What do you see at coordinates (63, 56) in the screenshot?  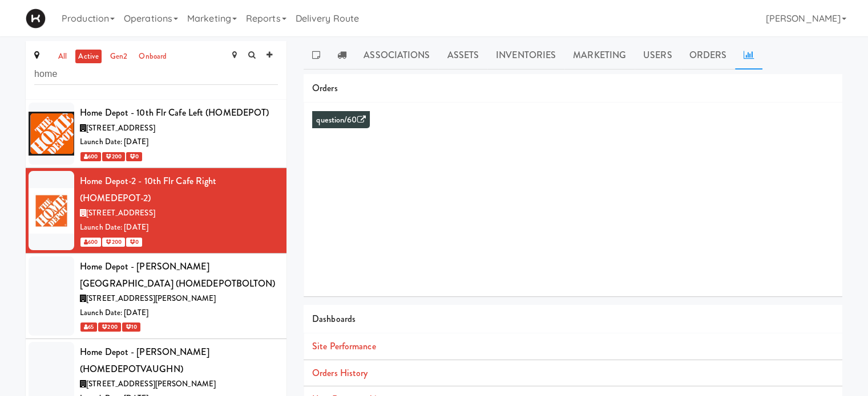 I see `a: all` at bounding box center [63, 56].